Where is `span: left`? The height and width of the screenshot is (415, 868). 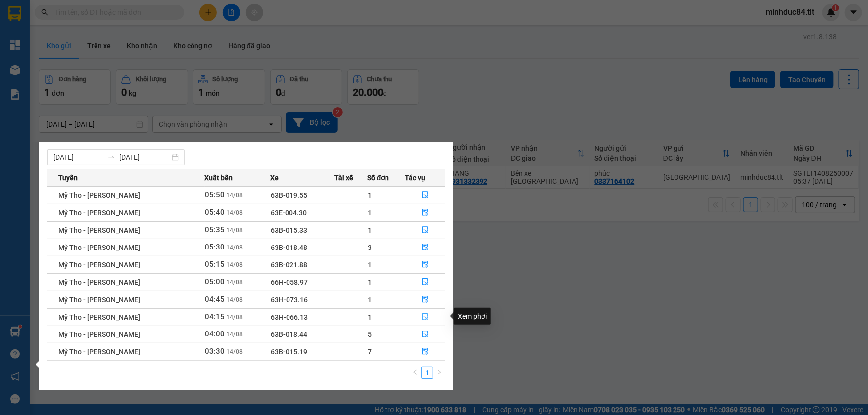
span: left is located at coordinates (415, 373).